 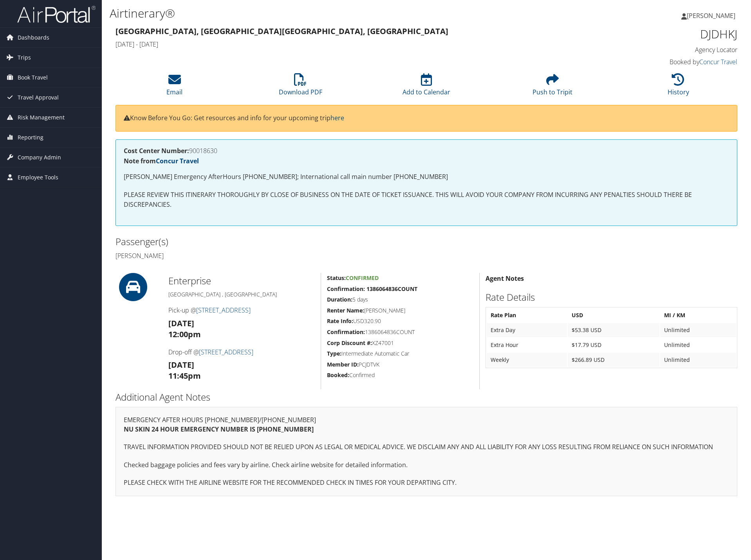 I want to click on strong: Agent Notes, so click(x=505, y=278).